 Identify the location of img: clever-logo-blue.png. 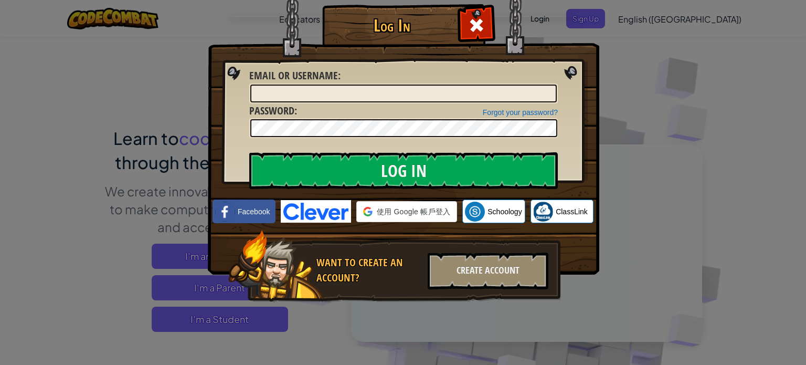
(316, 211).